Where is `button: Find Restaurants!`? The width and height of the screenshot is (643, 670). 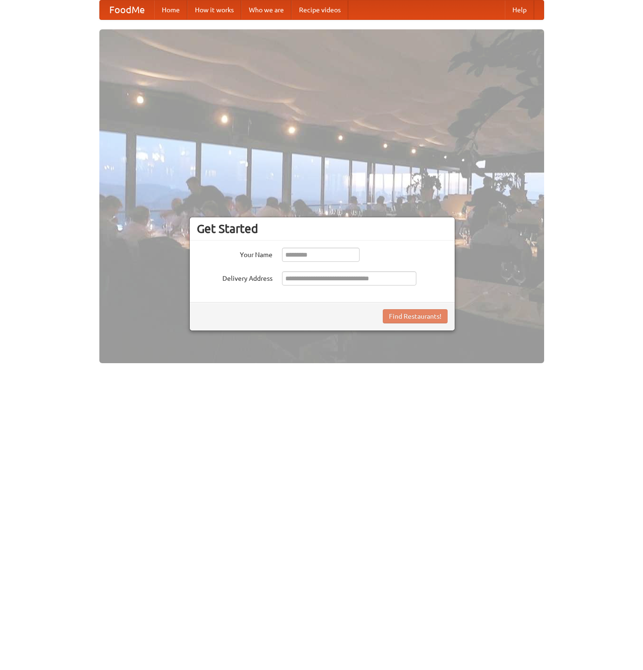 button: Find Restaurants! is located at coordinates (415, 316).